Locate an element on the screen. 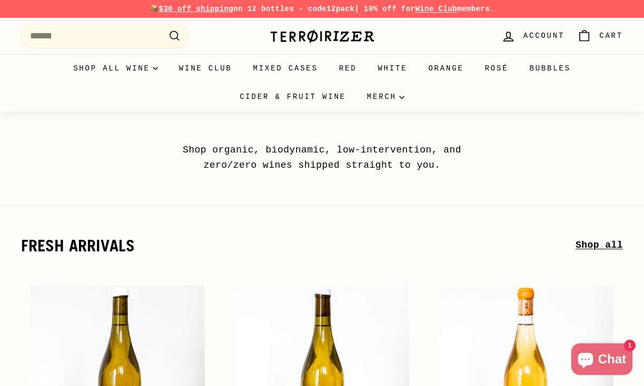  a: White is located at coordinates (392, 68).